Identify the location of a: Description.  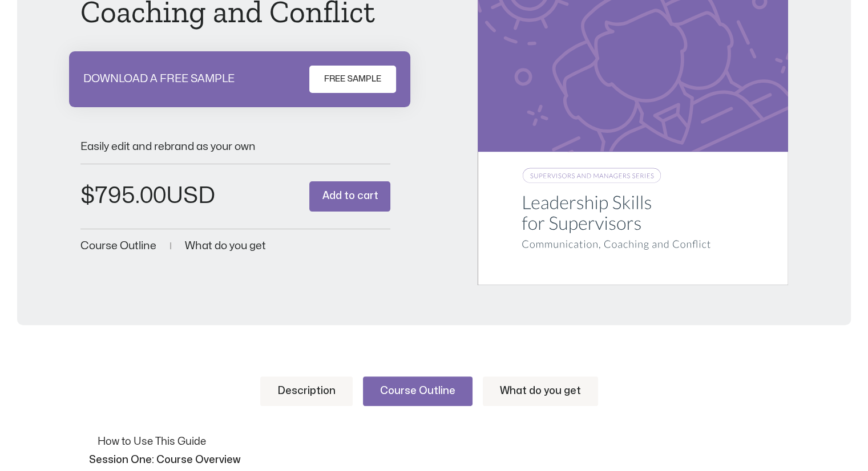
(306, 391).